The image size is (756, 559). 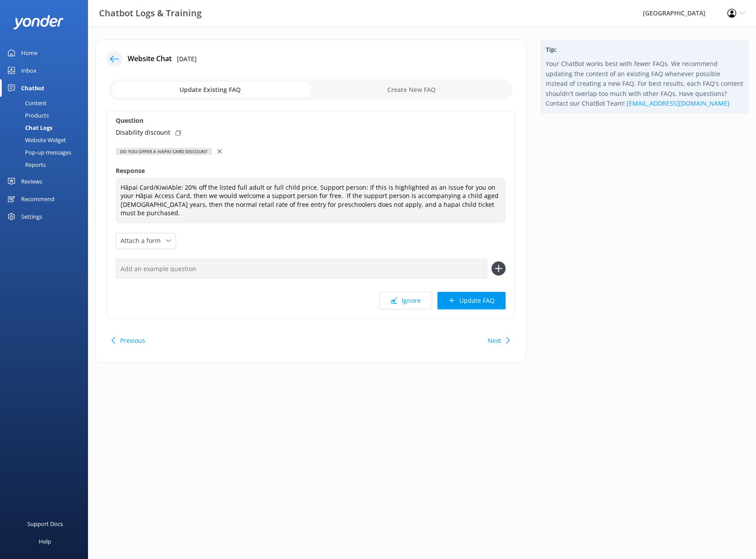 I want to click on div: Home, so click(x=29, y=53).